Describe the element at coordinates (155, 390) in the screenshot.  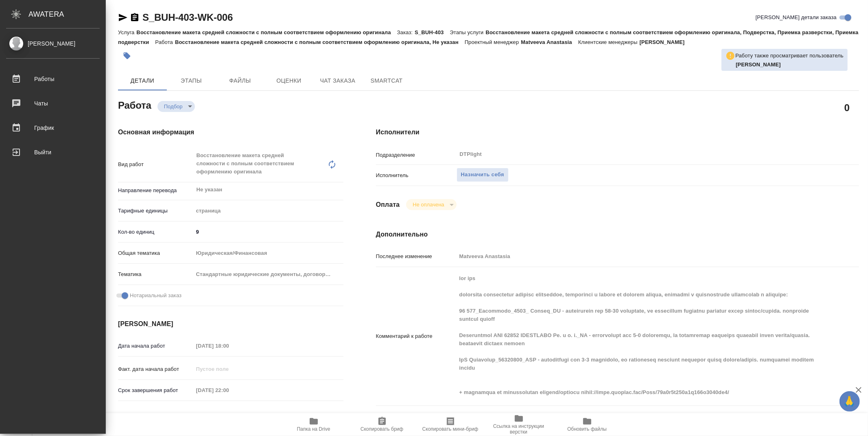
I see `p: Срок завершения работ` at that location.